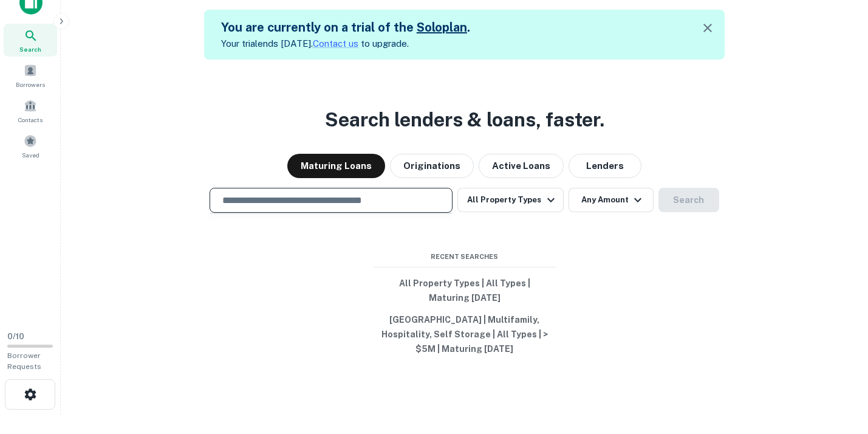  I want to click on h5: You are currently on a trial of the ., so click(346, 28).